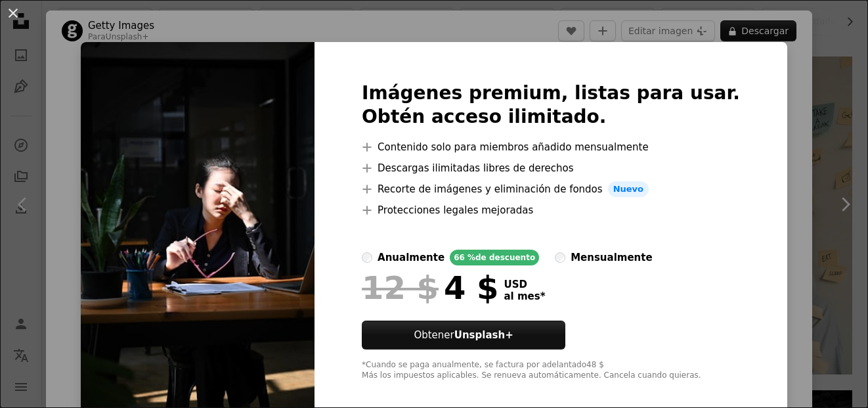 Image resolution: width=868 pixels, height=408 pixels. Describe the element at coordinates (484, 335) in the screenshot. I see `strong: Unsplash+` at that location.